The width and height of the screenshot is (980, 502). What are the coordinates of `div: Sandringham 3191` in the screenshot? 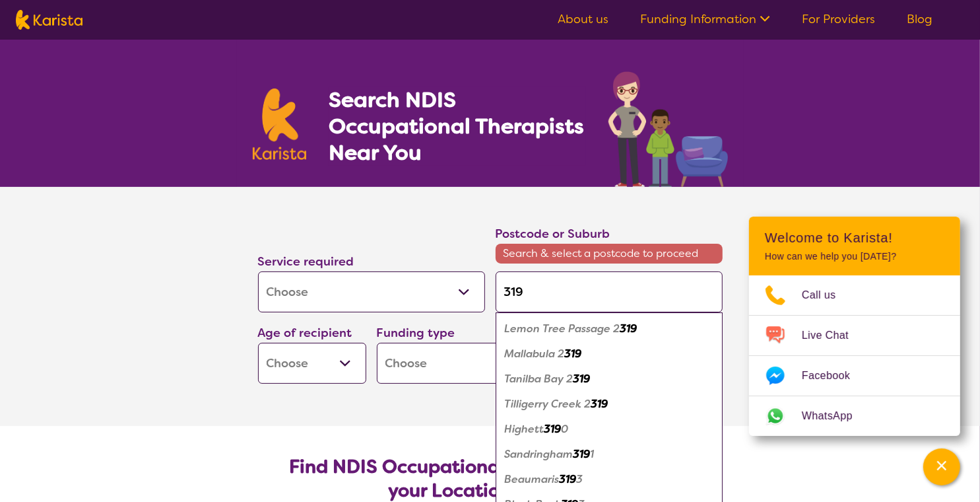 It's located at (609, 454).